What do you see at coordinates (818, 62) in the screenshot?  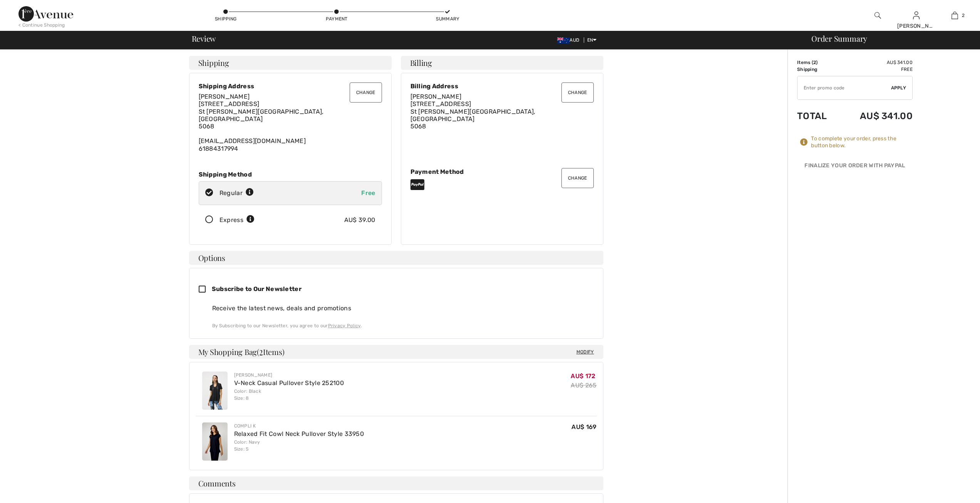 I see `td: Items ( )` at bounding box center [818, 62].